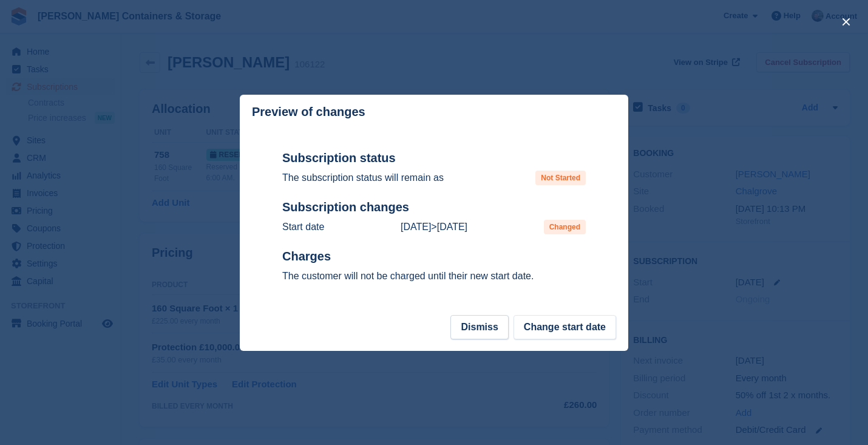 The image size is (868, 445). Describe the element at coordinates (303, 227) in the screenshot. I see `p: Start date` at that location.